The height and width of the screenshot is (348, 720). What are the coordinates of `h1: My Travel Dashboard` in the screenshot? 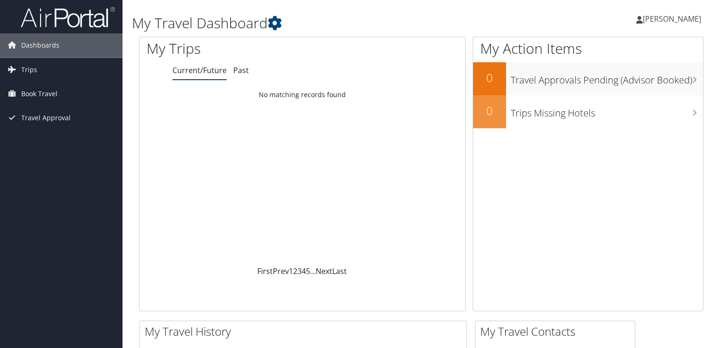 It's located at (325, 23).